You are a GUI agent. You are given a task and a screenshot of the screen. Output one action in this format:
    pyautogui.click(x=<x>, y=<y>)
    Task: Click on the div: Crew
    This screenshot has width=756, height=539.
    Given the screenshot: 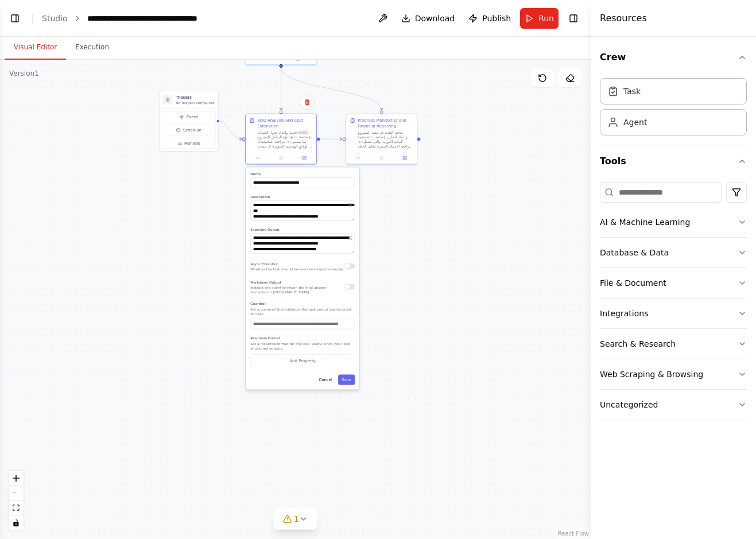 What is the action you would take?
    pyautogui.click(x=674, y=110)
    